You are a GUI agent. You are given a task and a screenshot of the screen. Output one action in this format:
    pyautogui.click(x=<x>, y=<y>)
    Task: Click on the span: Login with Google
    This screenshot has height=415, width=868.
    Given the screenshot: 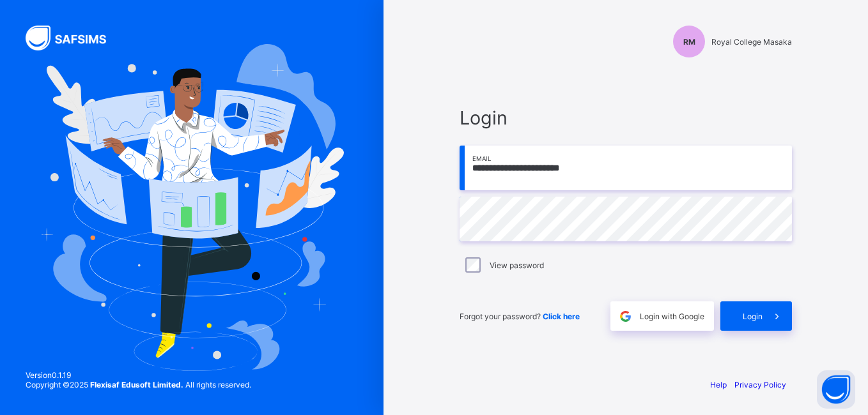 What is the action you would take?
    pyautogui.click(x=672, y=316)
    